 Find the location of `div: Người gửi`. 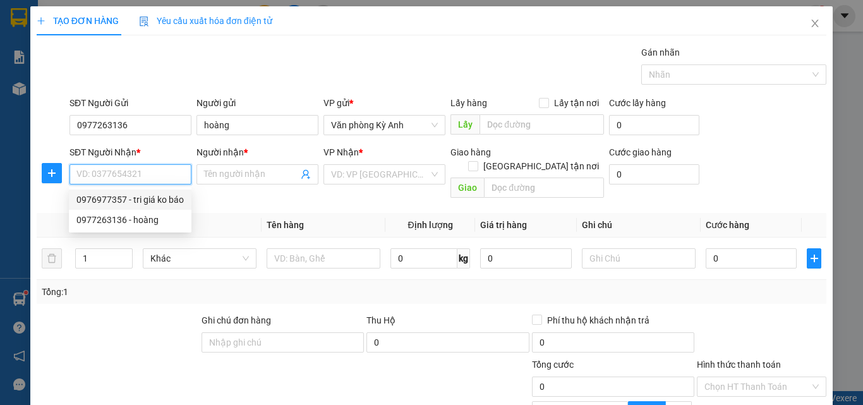

div: Người gửi is located at coordinates (257, 103).